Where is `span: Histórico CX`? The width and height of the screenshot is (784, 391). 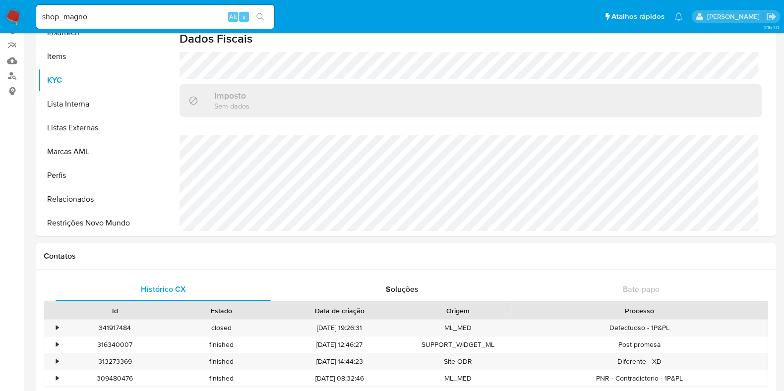
span: Histórico CX is located at coordinates (163, 289).